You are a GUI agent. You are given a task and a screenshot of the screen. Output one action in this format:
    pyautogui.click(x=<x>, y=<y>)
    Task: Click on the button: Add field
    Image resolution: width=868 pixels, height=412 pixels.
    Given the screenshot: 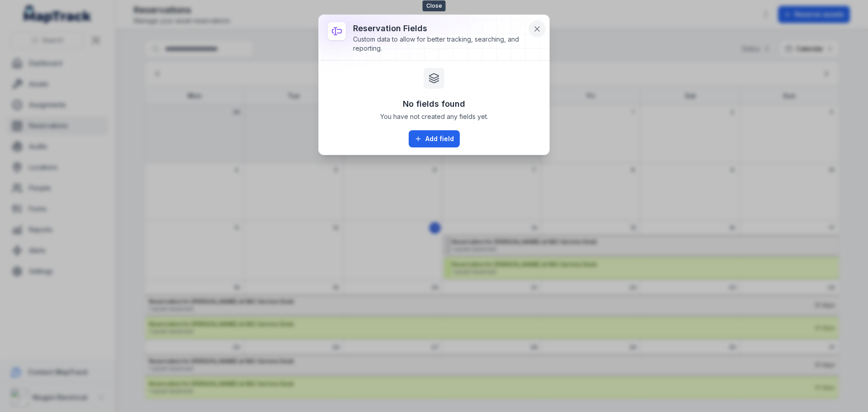 What is the action you would take?
    pyautogui.click(x=434, y=139)
    